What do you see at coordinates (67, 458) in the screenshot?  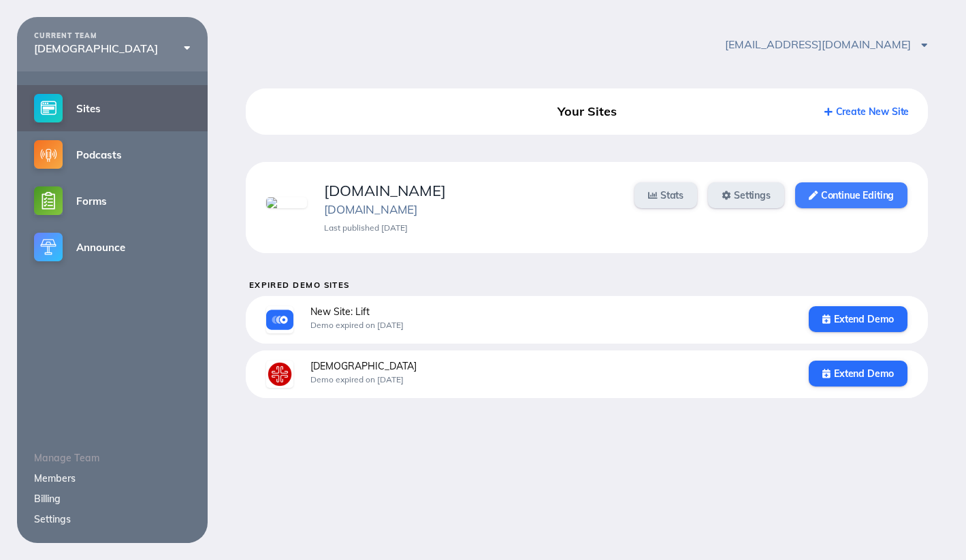 I see `span: Manage Team` at bounding box center [67, 458].